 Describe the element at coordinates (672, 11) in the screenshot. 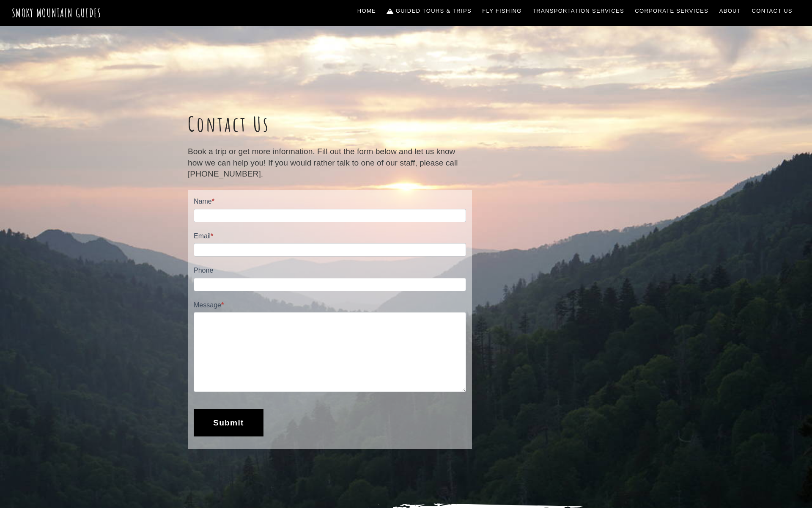

I see `a: Corporate Services` at that location.